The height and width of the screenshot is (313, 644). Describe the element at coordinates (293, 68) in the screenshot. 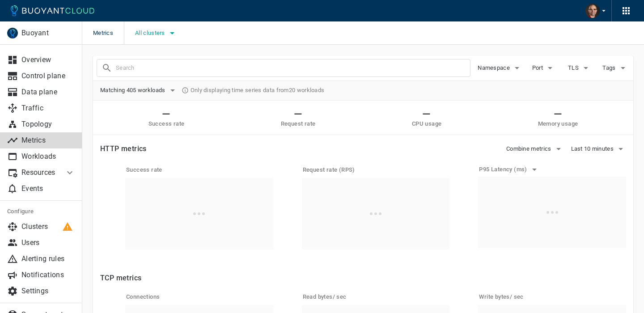

I see `input: Search` at that location.